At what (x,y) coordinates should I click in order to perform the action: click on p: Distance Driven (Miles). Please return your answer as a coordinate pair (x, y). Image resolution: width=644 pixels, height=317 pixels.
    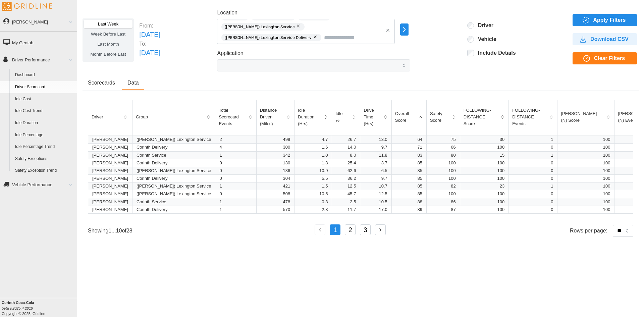
    Looking at the image, I should click on (270, 117).